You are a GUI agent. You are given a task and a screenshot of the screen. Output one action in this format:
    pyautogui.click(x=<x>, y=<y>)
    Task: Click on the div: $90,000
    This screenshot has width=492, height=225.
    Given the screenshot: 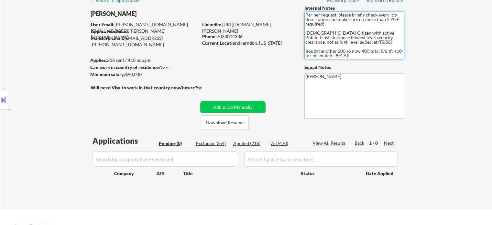 What is the action you would take?
    pyautogui.click(x=144, y=74)
    